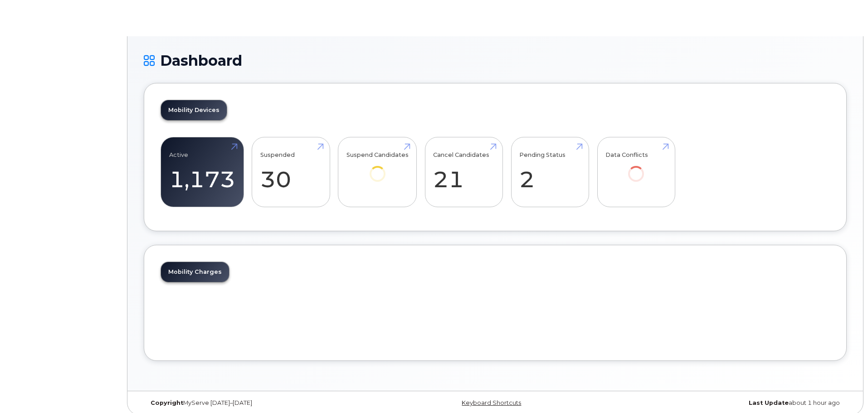 This screenshot has height=413, width=868. What do you see at coordinates (464, 172) in the screenshot?
I see `a: Cancel Candidates 21` at bounding box center [464, 172].